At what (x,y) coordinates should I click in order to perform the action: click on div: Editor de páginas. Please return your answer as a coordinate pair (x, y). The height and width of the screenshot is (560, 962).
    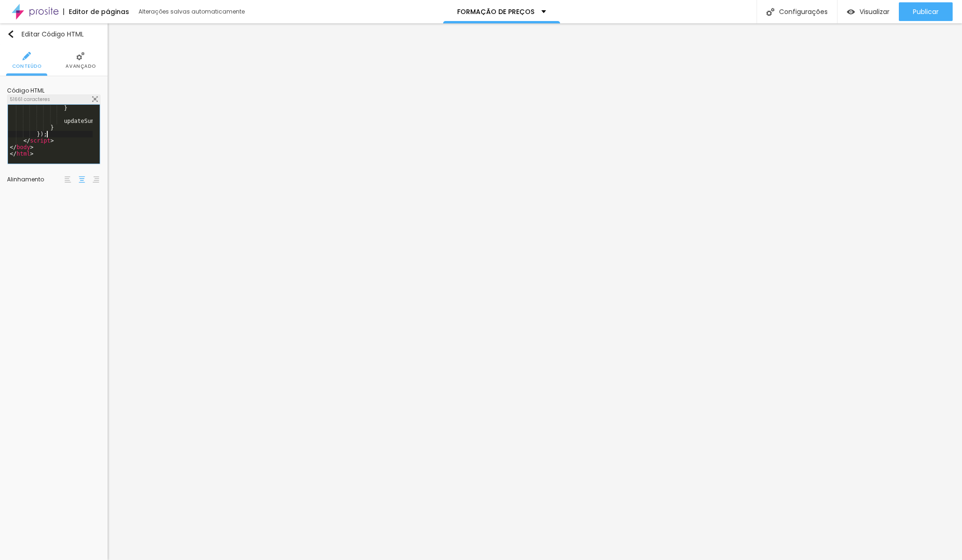
    Looking at the image, I should click on (96, 12).